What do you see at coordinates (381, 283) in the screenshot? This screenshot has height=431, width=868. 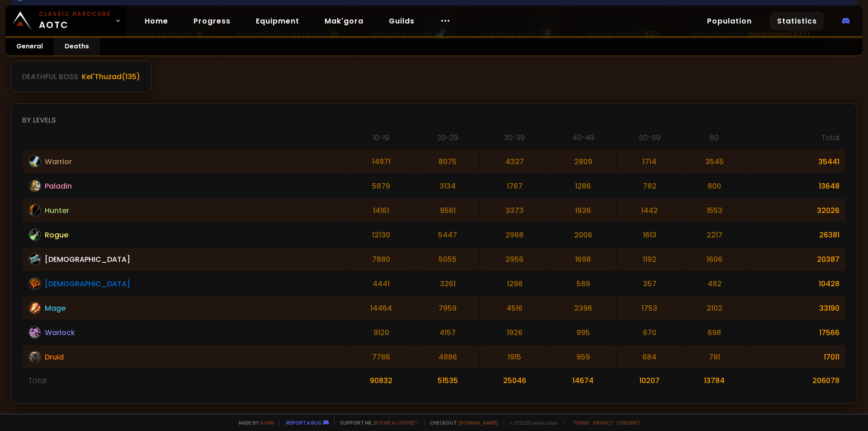 I see `td: 4441` at bounding box center [381, 283].